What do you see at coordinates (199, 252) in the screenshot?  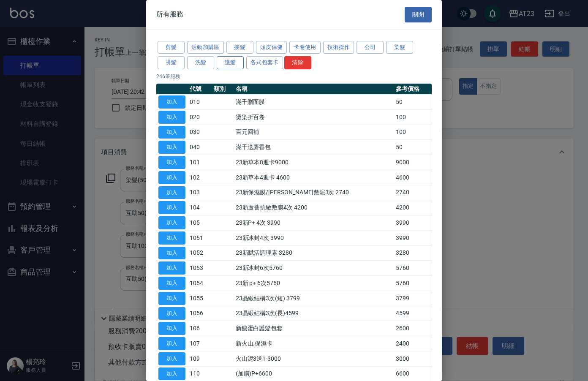 I see `td: 1052` at bounding box center [199, 252].